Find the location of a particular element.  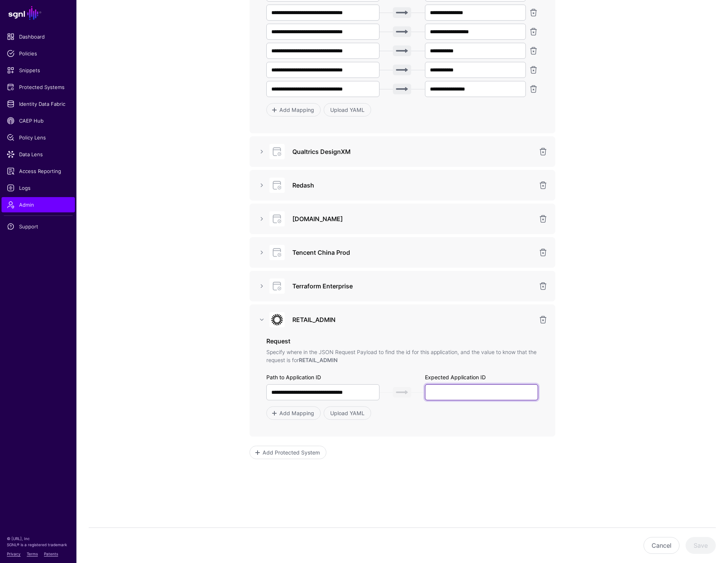

label: Expected Application ID is located at coordinates (456, 377).